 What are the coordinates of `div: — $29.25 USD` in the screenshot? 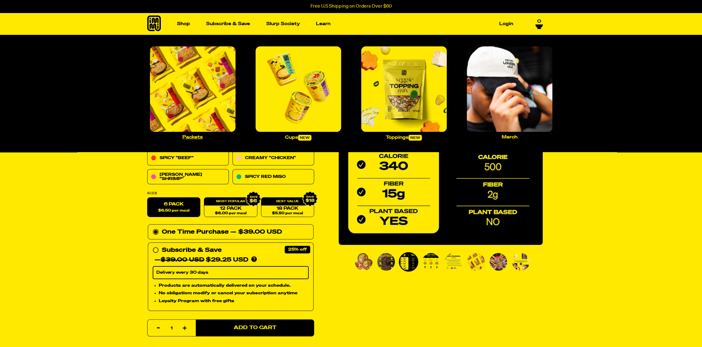 It's located at (201, 260).